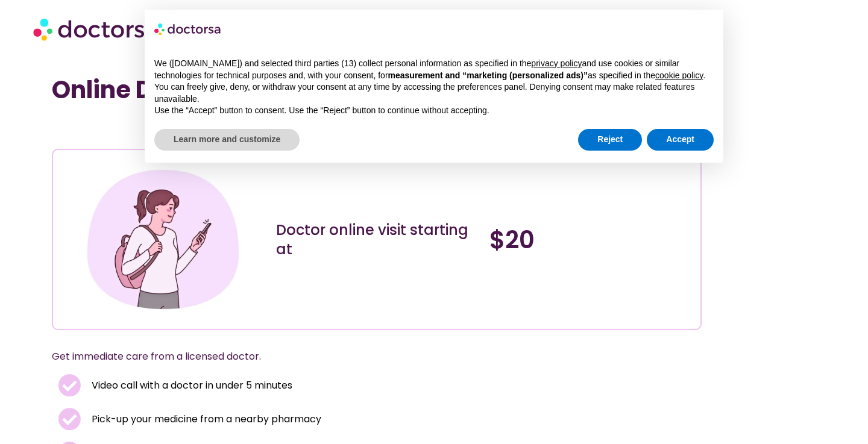 The image size is (868, 444). Describe the element at coordinates (205, 419) in the screenshot. I see `span: Pick-up your medicine from a nearby pharmacy` at that location.